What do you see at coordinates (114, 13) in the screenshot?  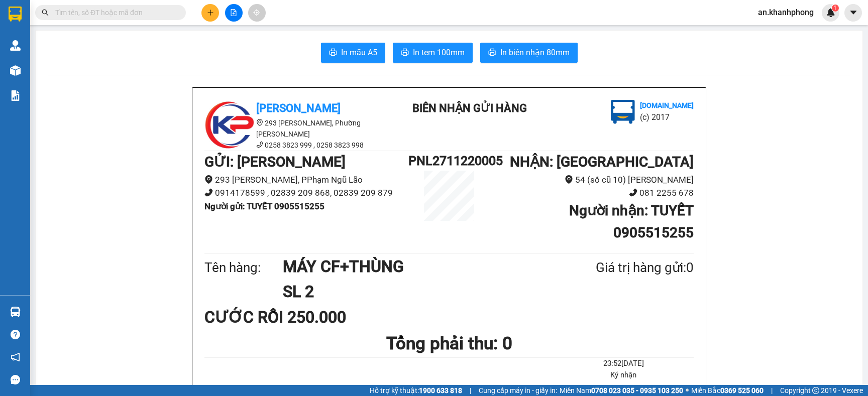 I see `input: Tìm tên, số ĐT hoặc mã đơn` at bounding box center [114, 13].